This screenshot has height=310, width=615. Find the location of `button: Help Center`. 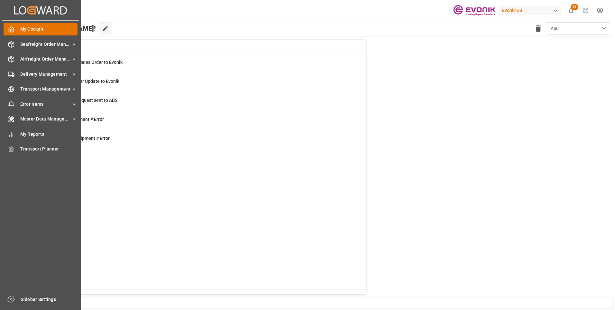

button: Help Center is located at coordinates (586, 10).